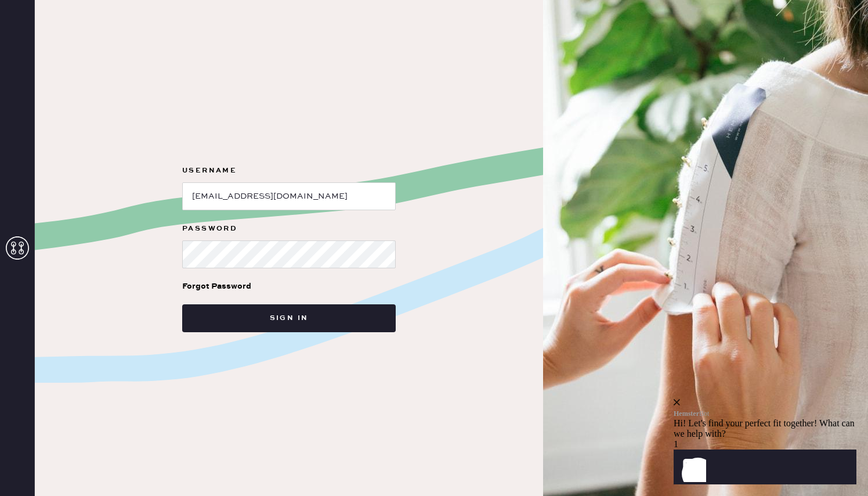 Image resolution: width=868 pixels, height=496 pixels. I want to click on div: Forgot Password, so click(217, 287).